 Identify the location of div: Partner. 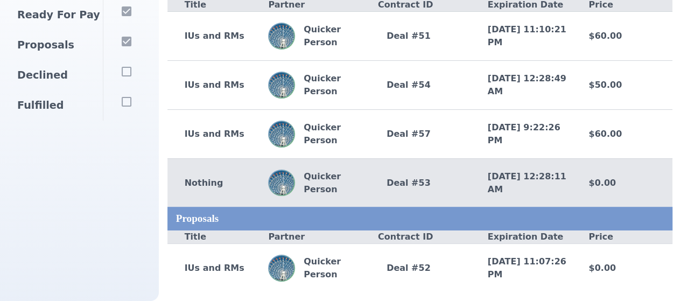
(319, 237).